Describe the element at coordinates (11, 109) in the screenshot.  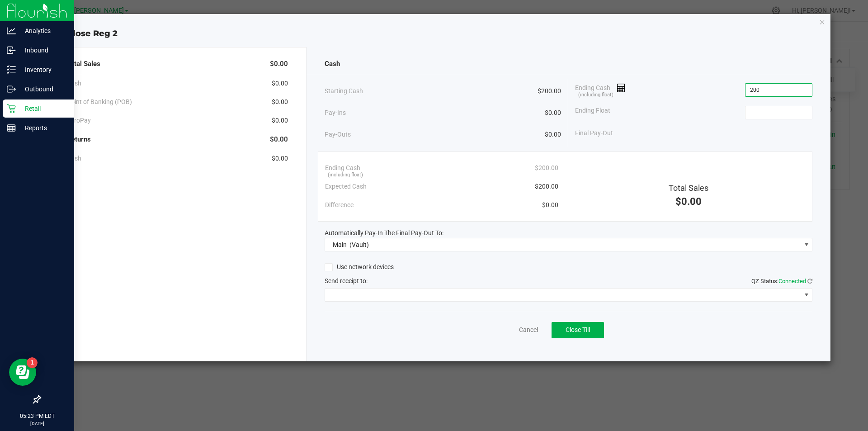
I see `inline-svg: Retail` at that location.